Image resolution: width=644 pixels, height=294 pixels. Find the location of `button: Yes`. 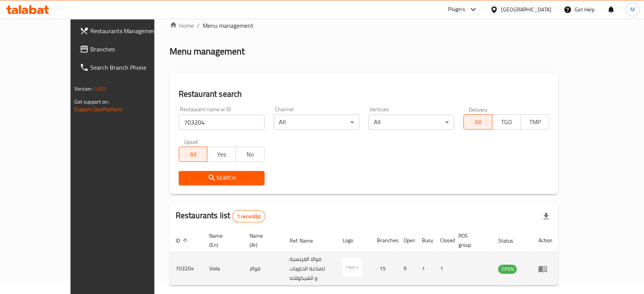

button: Yes is located at coordinates (221, 154).